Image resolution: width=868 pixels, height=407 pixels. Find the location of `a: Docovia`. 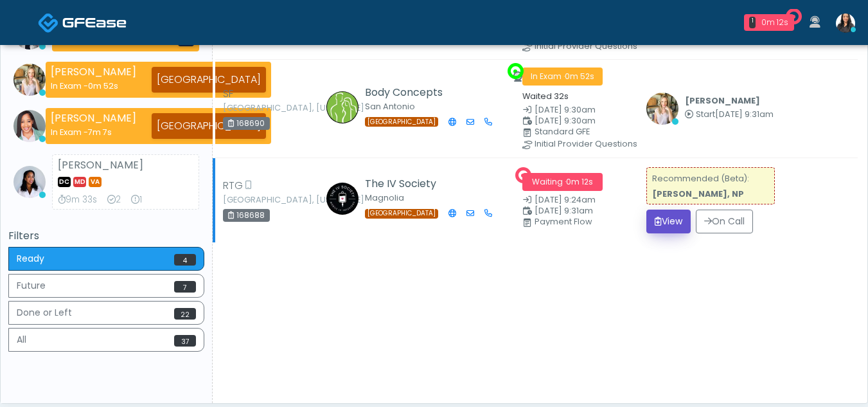

a: Docovia is located at coordinates (82, 22).